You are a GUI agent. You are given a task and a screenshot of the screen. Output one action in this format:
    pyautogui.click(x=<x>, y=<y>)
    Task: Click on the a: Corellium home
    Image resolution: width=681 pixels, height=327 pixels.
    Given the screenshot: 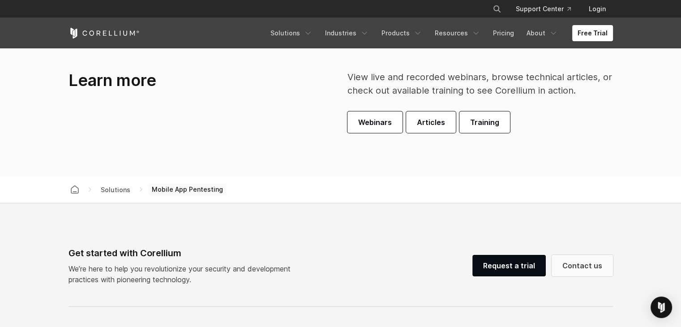 What is the action you would take?
    pyautogui.click(x=75, y=189)
    